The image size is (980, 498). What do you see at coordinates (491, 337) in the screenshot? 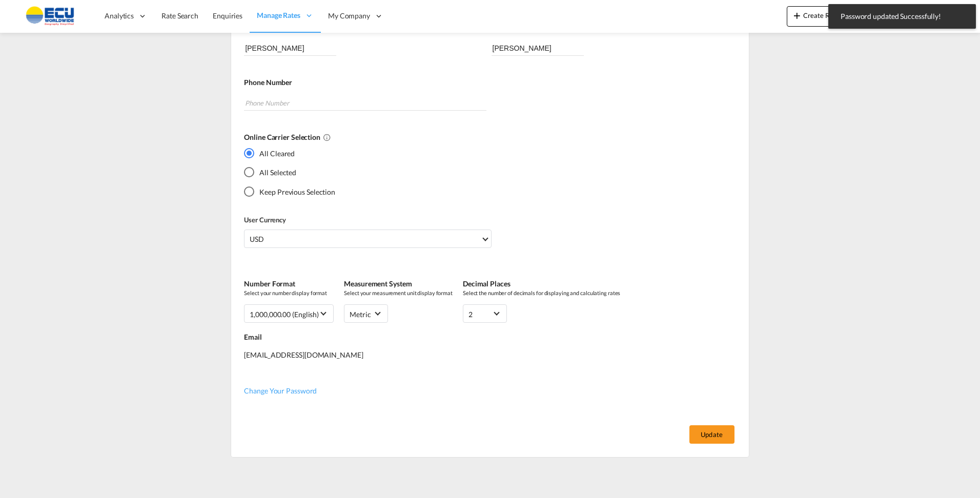
I see `label: Email` at bounding box center [491, 337].